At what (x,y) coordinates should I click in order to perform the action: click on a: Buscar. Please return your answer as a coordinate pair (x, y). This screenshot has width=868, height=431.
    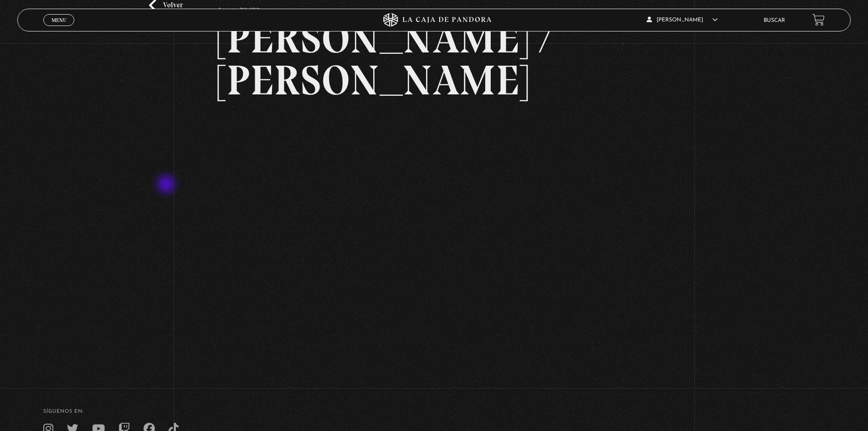
    Looking at the image, I should click on (774, 21).